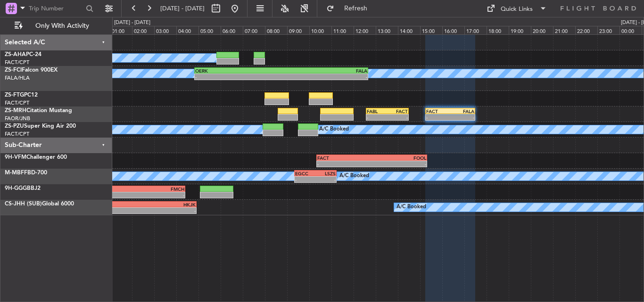 This screenshot has width=644, height=302. What do you see at coordinates (342, 30) in the screenshot?
I see `div: 11:00` at bounding box center [342, 30].